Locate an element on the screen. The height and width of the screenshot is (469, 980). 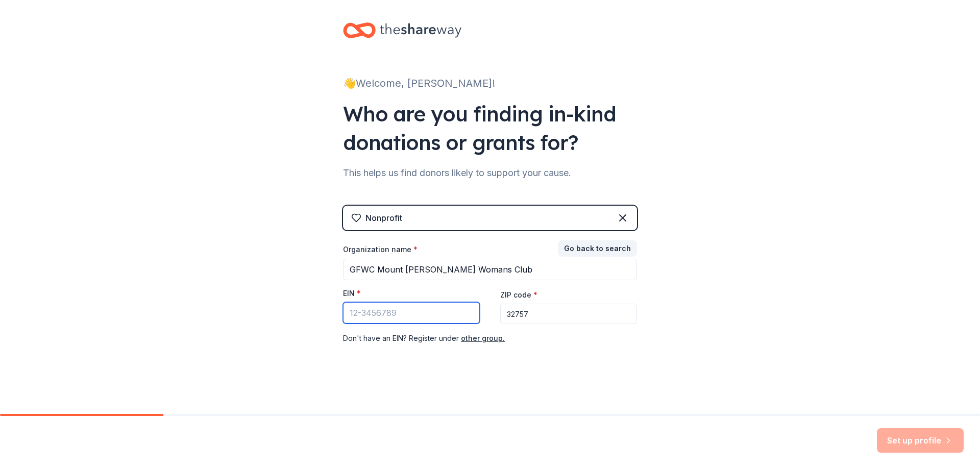
input: 12345 (U.S. only) is located at coordinates (568, 314).